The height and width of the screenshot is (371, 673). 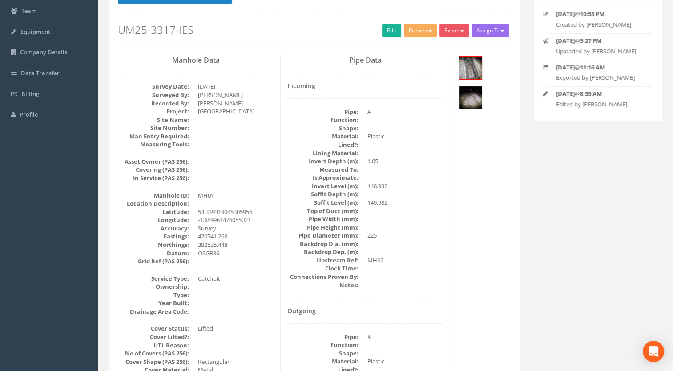 What do you see at coordinates (592, 67) in the screenshot?
I see `strong: 11:16 AM` at bounding box center [592, 67].